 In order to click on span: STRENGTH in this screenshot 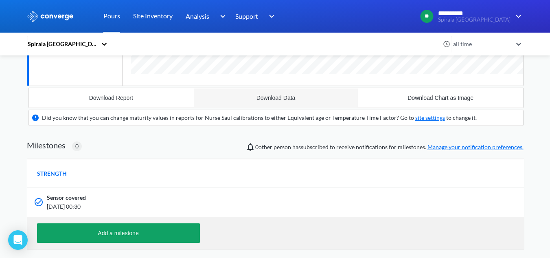, I will do `click(52, 173)`.